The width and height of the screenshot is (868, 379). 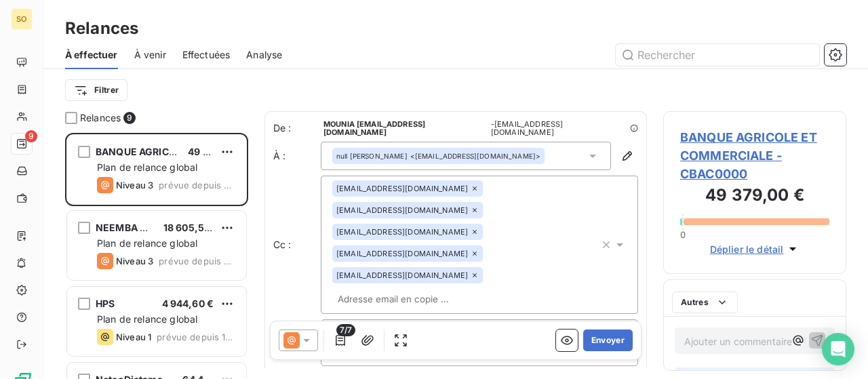 What do you see at coordinates (297, 245) in the screenshot?
I see `label: Cc :` at bounding box center [297, 245].